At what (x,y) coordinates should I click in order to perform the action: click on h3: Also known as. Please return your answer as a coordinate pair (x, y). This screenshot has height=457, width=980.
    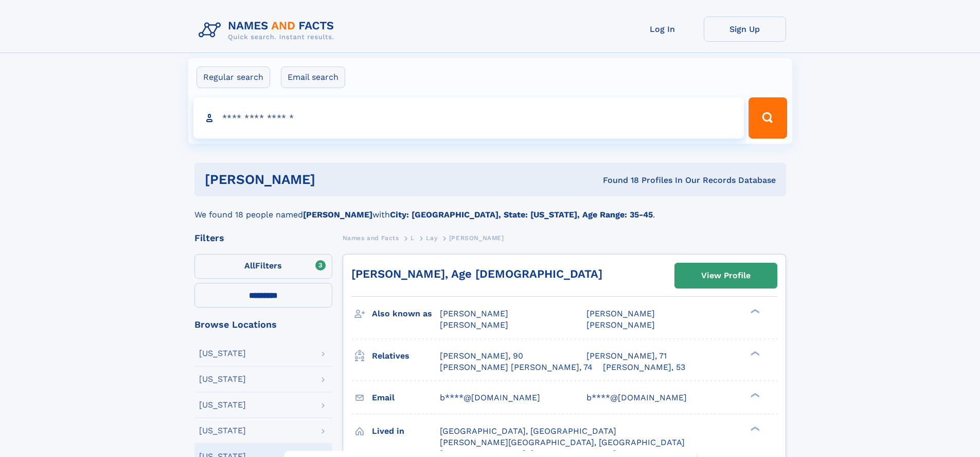
    Looking at the image, I should click on (406, 314).